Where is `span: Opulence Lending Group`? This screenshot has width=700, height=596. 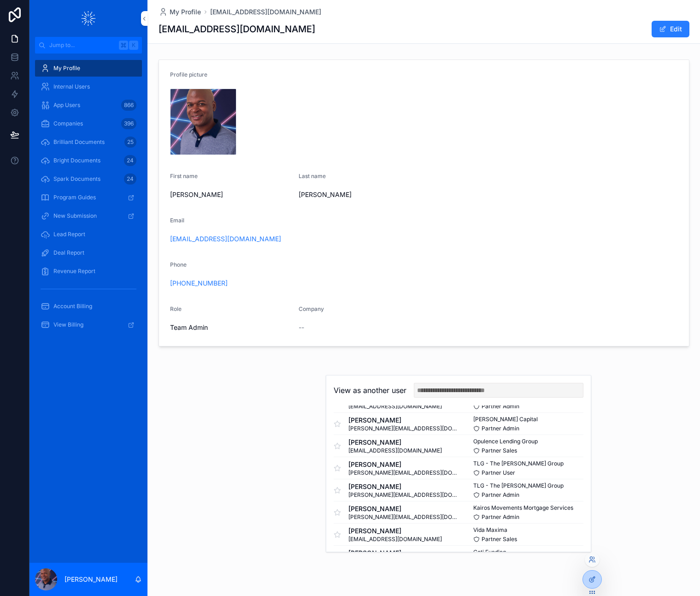
span: Opulence Lending Group is located at coordinates (506, 441).